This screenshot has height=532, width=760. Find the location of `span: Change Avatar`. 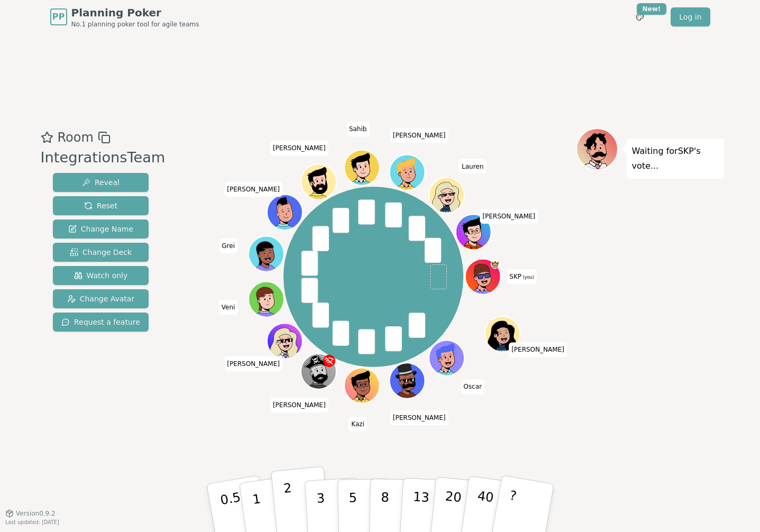

span: Change Avatar is located at coordinates (101, 298).